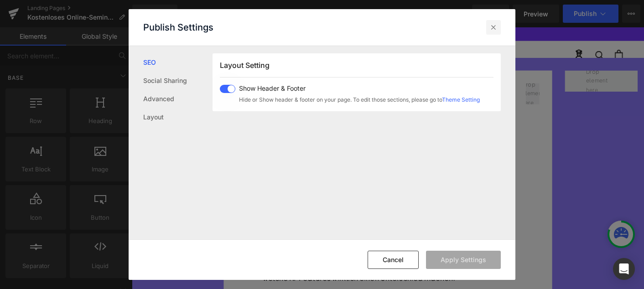 This screenshot has width=644, height=289. Describe the element at coordinates (322, 28) in the screenshot. I see `a: UnternehmenslösungenUnternehmenslösungen` at that location.